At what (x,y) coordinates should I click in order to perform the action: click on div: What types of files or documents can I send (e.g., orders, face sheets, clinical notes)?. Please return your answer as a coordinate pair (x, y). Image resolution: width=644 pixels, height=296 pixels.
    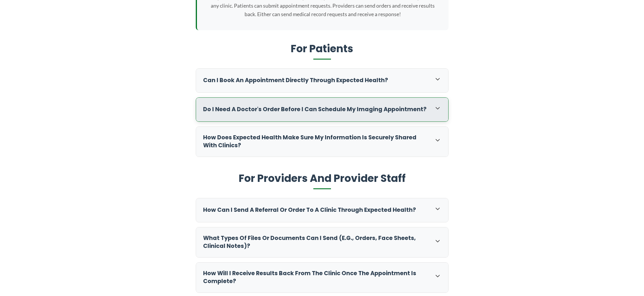
    Looking at the image, I should click on (322, 242).